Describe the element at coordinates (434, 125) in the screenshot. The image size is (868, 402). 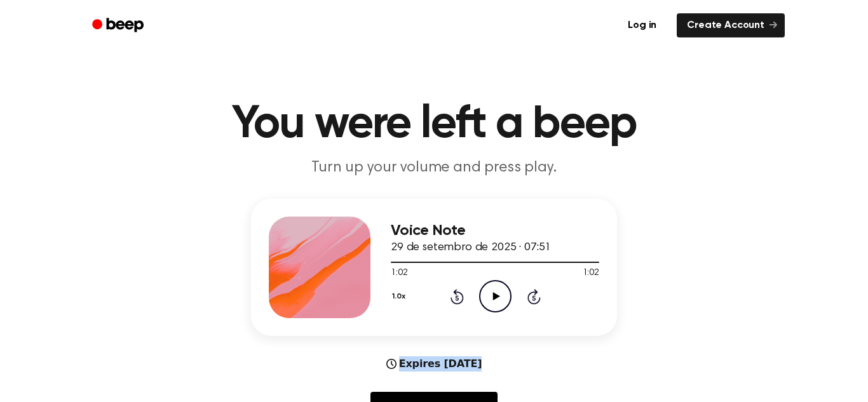
I see `h1: You were left a beep` at that location.